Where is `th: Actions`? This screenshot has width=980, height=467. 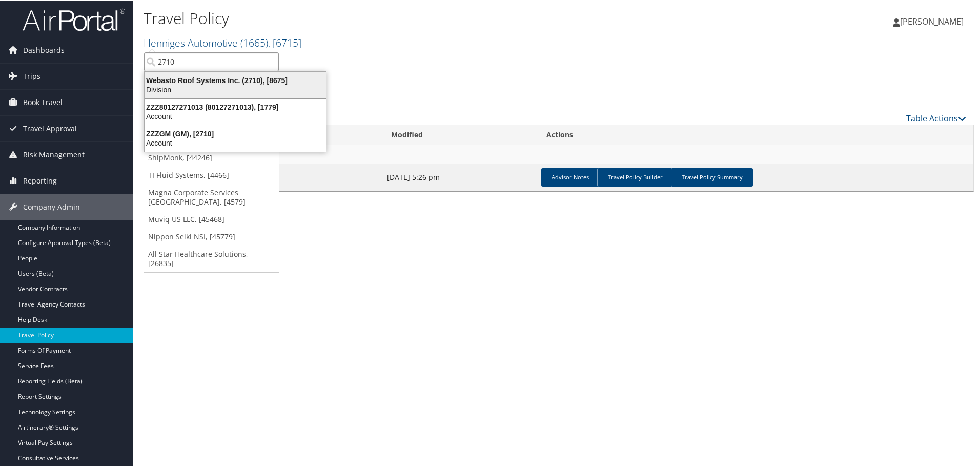
th: Actions is located at coordinates (755, 133).